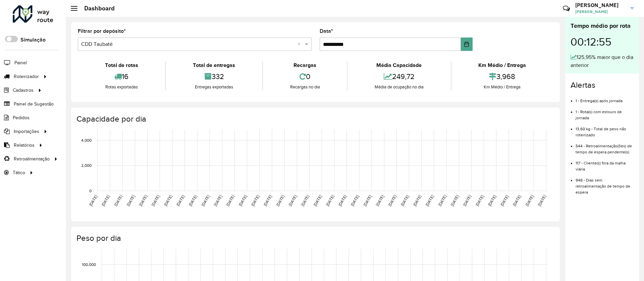 Image resolution: width=644 pixels, height=281 pixels. What do you see at coordinates (86, 165) in the screenshot?
I see `text: 2,000` at bounding box center [86, 165].